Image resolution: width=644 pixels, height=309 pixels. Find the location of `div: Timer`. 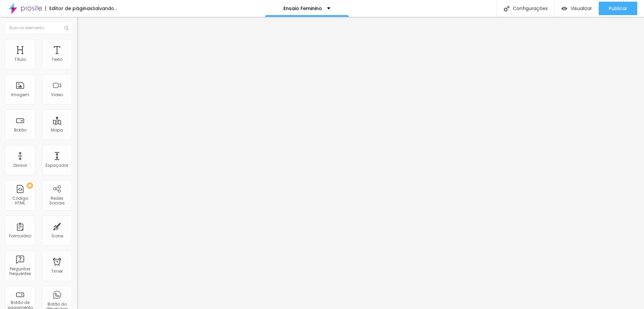

div: Timer is located at coordinates (57, 271).